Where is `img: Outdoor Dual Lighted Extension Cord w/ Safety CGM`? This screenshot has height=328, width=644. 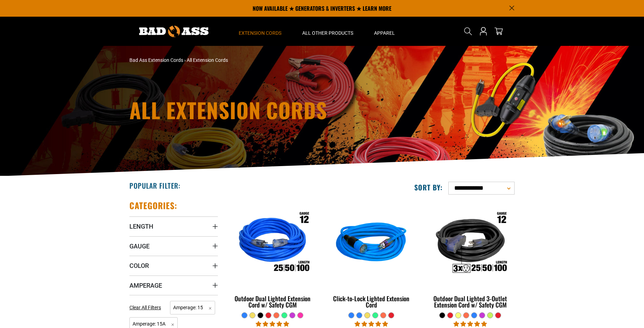 img: Outdoor Dual Lighted Extension Cord w/ Safety CGM is located at coordinates (273, 243).